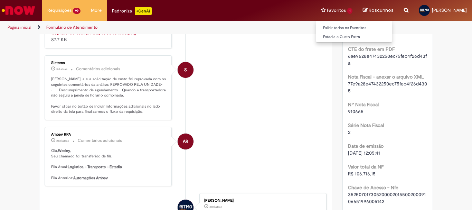 The height and width of the screenshot is (210, 472). What do you see at coordinates (186, 70) in the screenshot?
I see `div: System` at bounding box center [186, 70].